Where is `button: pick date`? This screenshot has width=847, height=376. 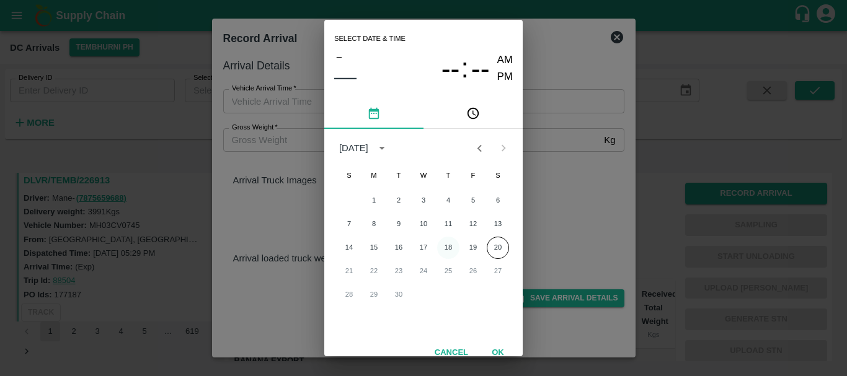 button: pick date is located at coordinates (374, 114).